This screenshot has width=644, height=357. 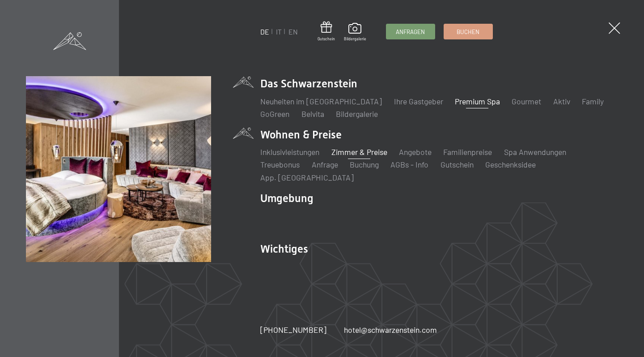 I want to click on a: Ihre Gastgeber, so click(x=418, y=101).